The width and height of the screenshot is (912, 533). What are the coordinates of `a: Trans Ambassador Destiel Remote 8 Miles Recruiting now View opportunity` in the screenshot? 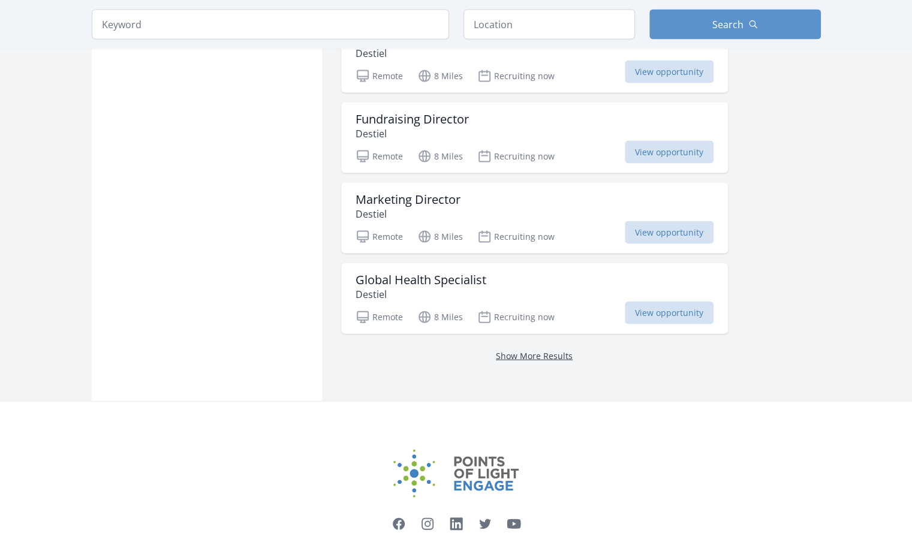 It's located at (534, 58).